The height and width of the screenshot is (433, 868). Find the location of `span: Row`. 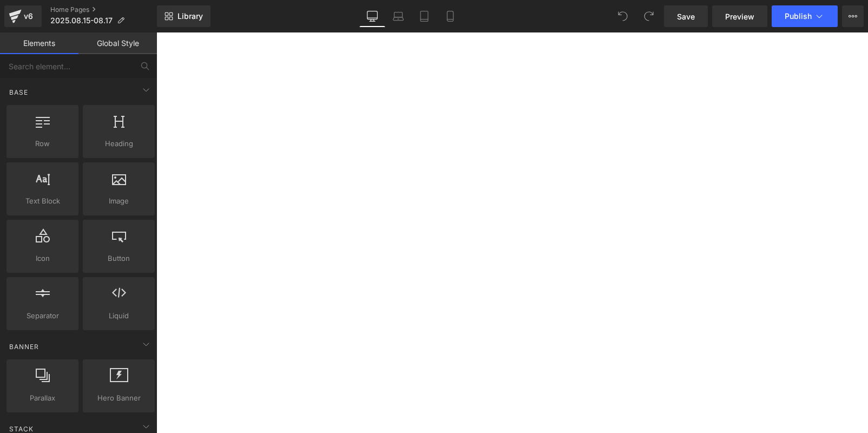

span: Row is located at coordinates (42, 143).